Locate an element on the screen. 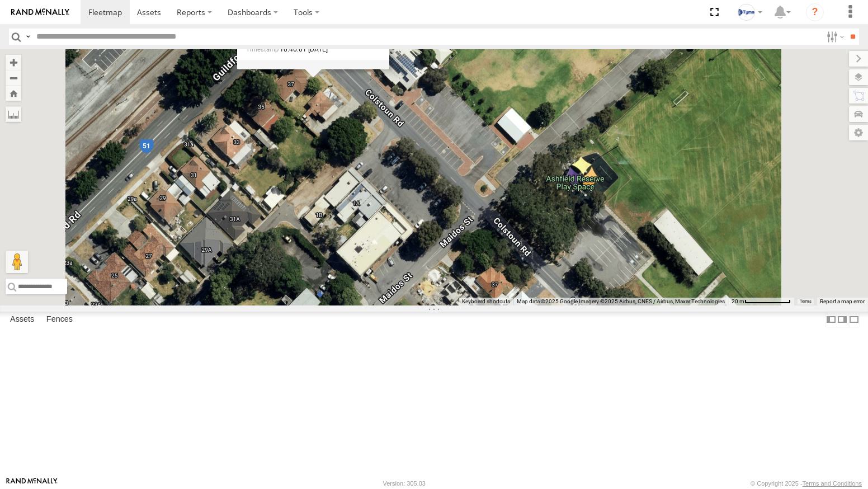 The image size is (868, 489). a: Terms is located at coordinates (805, 302).